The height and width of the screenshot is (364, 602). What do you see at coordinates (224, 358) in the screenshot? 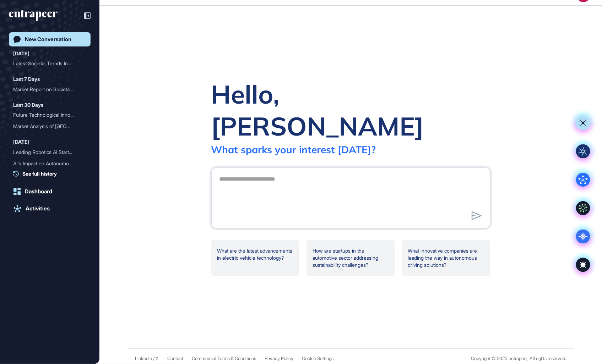
I see `span: Commercial Terms & Conditions` at bounding box center [224, 358].